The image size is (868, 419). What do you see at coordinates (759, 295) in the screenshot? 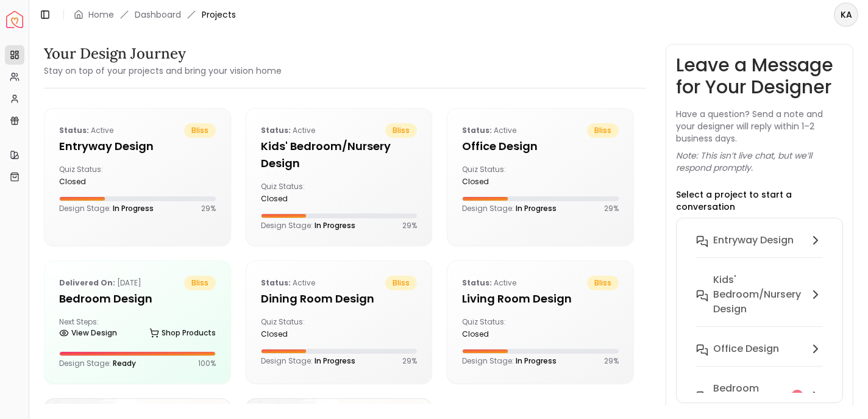
I see `h6: Kids' Bedroom/Nursery design` at bounding box center [759, 295].